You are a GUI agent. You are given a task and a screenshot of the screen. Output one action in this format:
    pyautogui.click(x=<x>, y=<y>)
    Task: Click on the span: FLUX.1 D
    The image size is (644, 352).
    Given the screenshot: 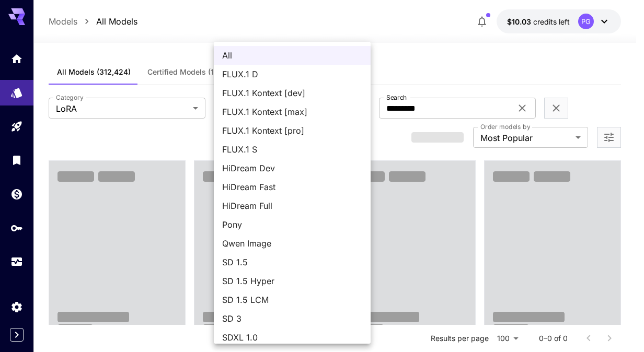 What is the action you would take?
    pyautogui.click(x=292, y=74)
    